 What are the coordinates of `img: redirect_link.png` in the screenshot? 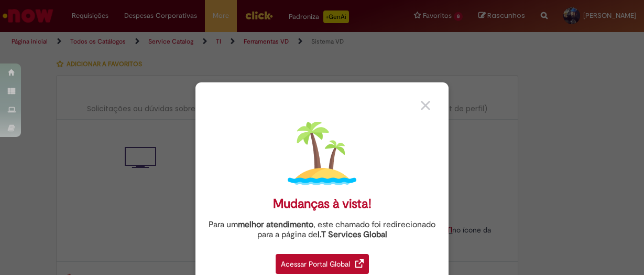 It's located at (359, 263).